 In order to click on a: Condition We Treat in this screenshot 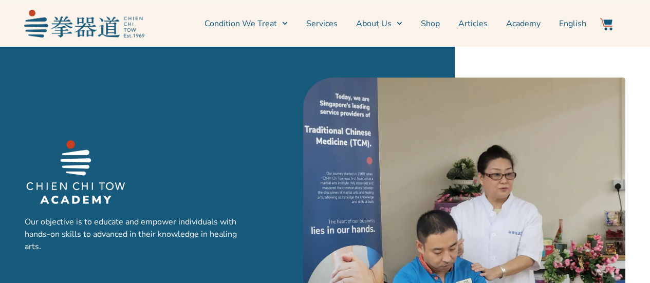, I will do `click(246, 24)`.